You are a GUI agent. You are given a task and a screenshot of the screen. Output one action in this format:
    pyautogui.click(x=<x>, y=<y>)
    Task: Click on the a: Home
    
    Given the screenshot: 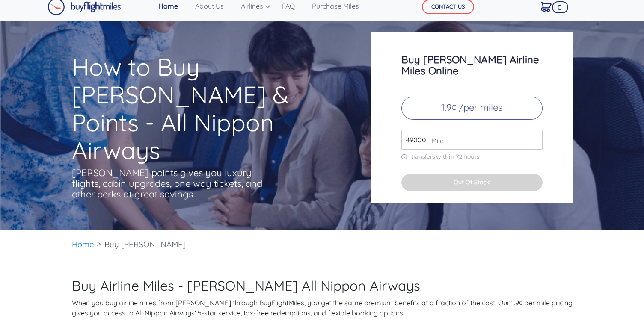 What is the action you would take?
    pyautogui.click(x=83, y=244)
    